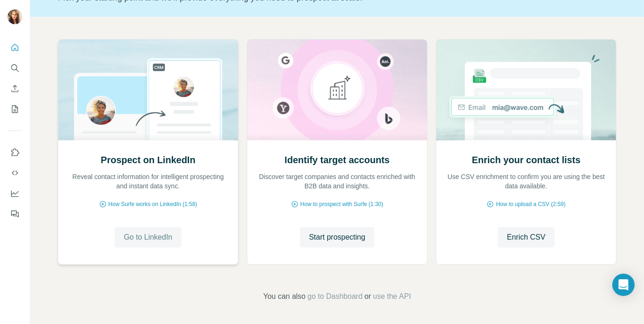 The height and width of the screenshot is (324, 644). I want to click on img: Enrich your contact lists, so click(527, 90).